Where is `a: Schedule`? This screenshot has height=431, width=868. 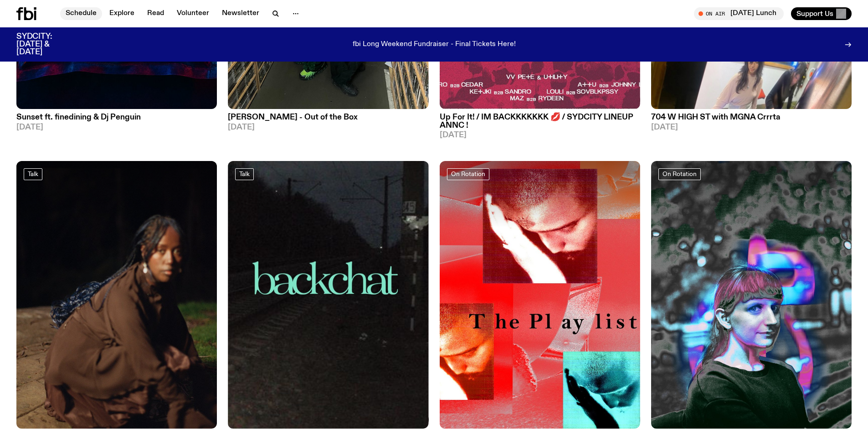
a: Schedule is located at coordinates (81, 14).